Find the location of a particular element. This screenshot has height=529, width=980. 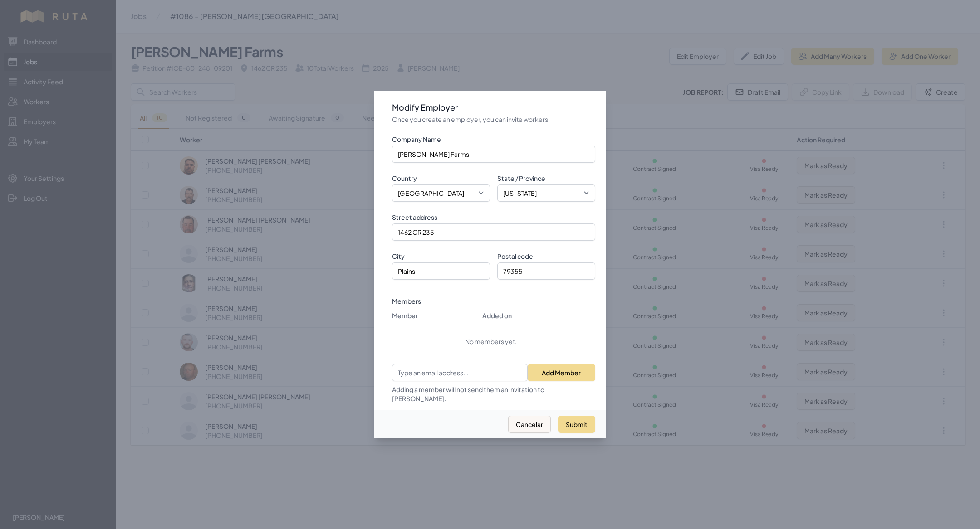

button: Cancelar is located at coordinates (529, 424).